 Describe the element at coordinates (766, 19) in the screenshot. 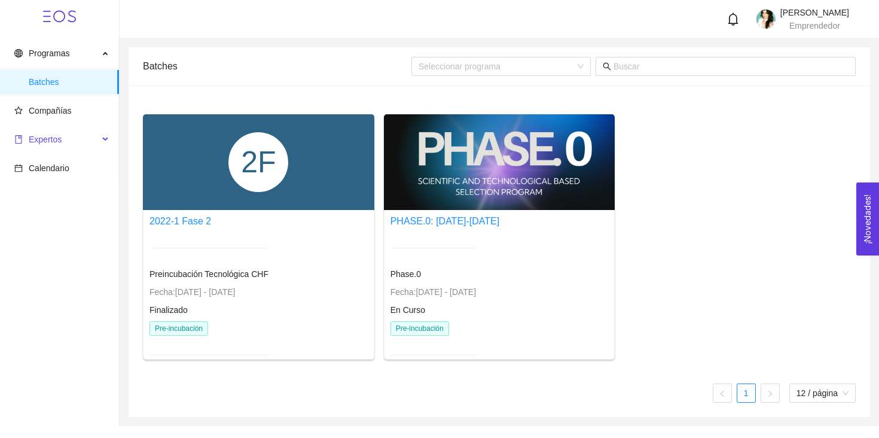

I see `img: 1731682795038-EEE7E56A-5C0C-4F3A-A9E7-FB8F04D6ABB8.jpeg` at that location.